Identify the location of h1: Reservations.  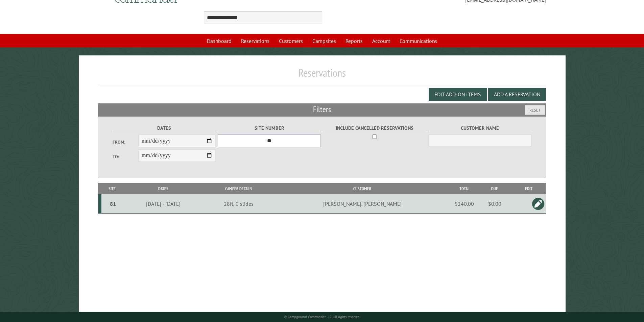
(322, 75).